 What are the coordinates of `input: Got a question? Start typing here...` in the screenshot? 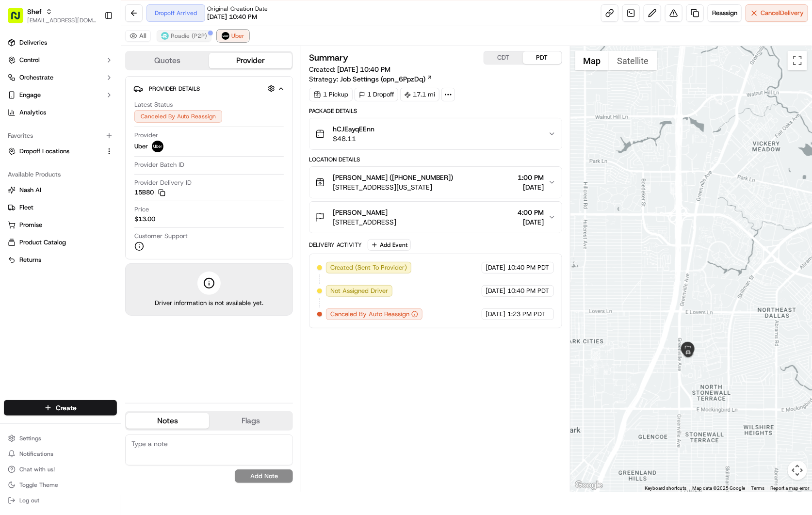 It's located at (100, 68).